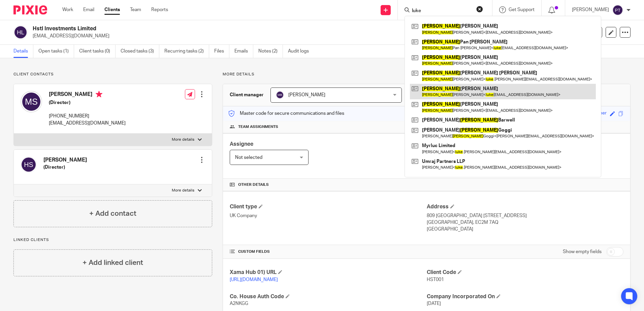 The image size is (644, 311). Describe the element at coordinates (113, 240) in the screenshot. I see `p: Linked clients` at that location.